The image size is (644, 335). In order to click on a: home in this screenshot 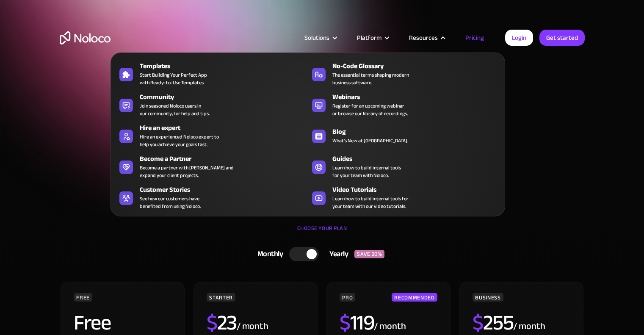, I will do `click(85, 38)`.